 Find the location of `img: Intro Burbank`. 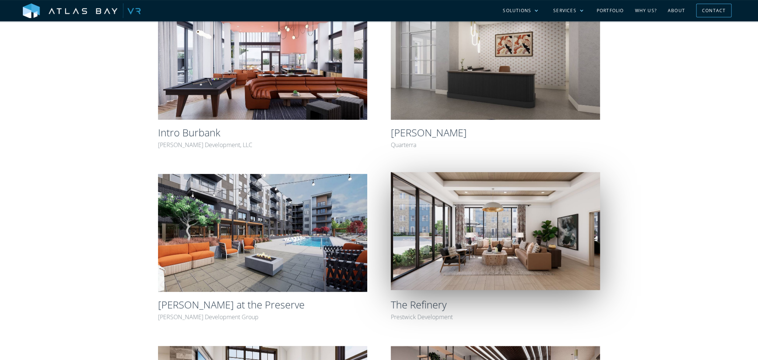

img: Intro Burbank is located at coordinates (262, 61).